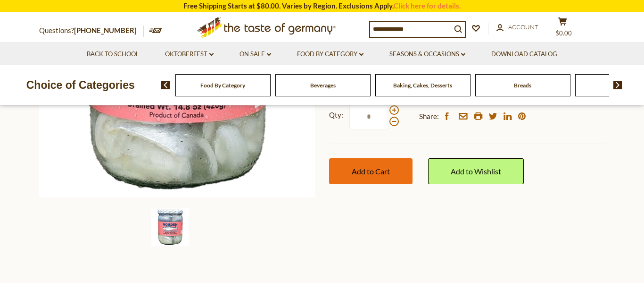  I want to click on a: Beverages, so click(323, 85).